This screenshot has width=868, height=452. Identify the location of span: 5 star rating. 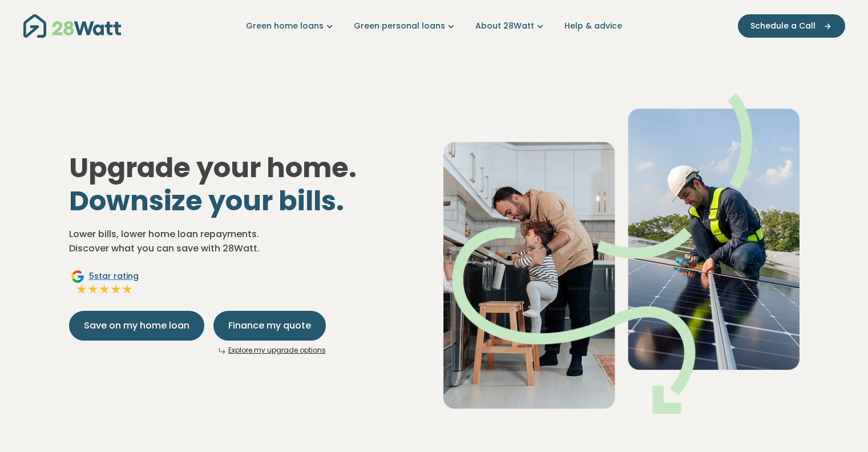
(114, 276).